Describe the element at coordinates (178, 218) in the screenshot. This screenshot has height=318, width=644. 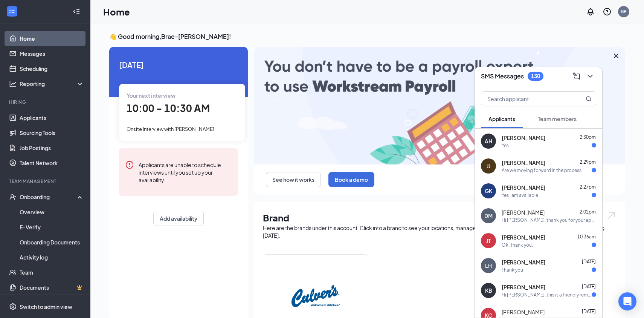
I see `button: Add availability` at that location.